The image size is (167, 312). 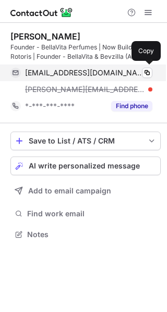 What do you see at coordinates (85, 141) in the screenshot?
I see `div: Save to List / ATS / CRM` at bounding box center [85, 141].